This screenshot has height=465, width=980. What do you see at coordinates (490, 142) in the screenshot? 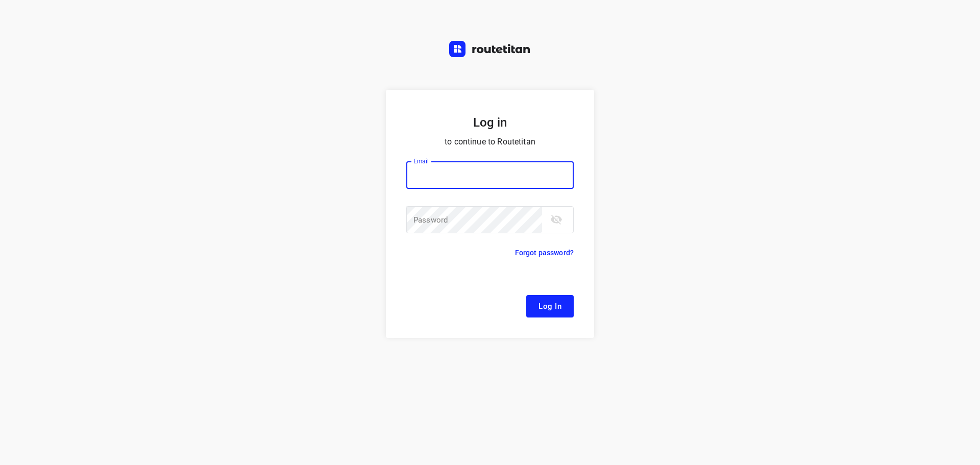
I see `p: to continue to Routetitan` at bounding box center [490, 142].